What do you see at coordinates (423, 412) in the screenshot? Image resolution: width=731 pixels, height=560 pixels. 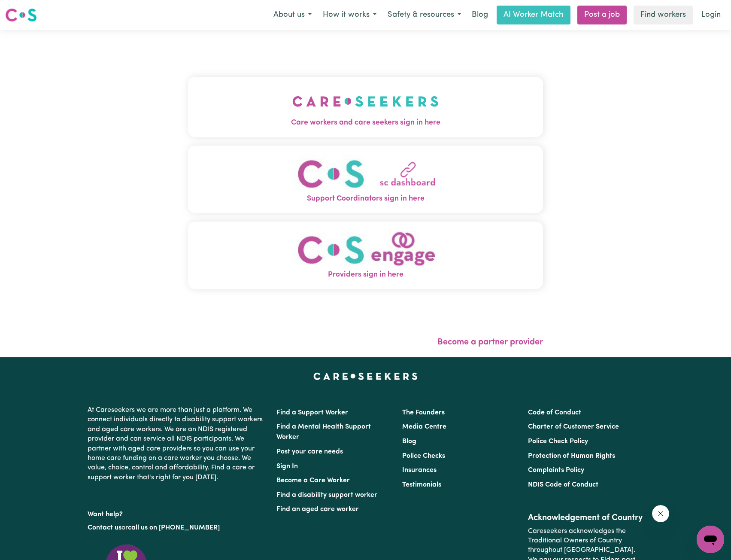 I see `a: The Founders` at bounding box center [423, 412].